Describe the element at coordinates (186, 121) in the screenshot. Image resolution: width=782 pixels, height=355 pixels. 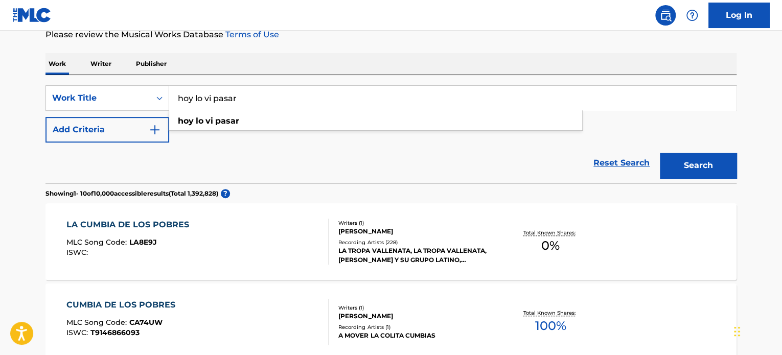
I see `strong: hoy` at that location.